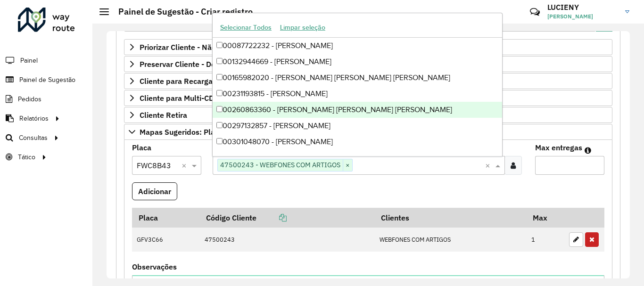 The image size is (644, 286). I want to click on td: GFV3C66, so click(165, 240).